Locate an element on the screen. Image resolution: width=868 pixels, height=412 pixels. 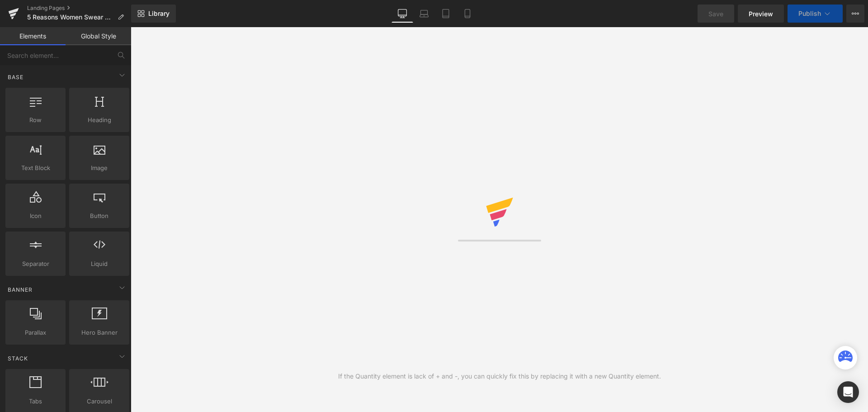
span: Liquid is located at coordinates (99, 263).